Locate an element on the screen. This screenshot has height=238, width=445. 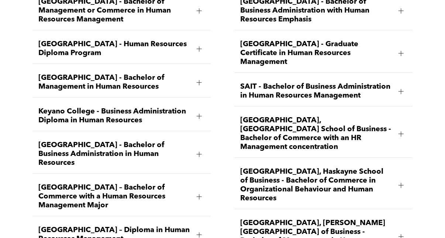
span: Keyano College - Business Administration Diploma in Human Resources is located at coordinates (114, 116).